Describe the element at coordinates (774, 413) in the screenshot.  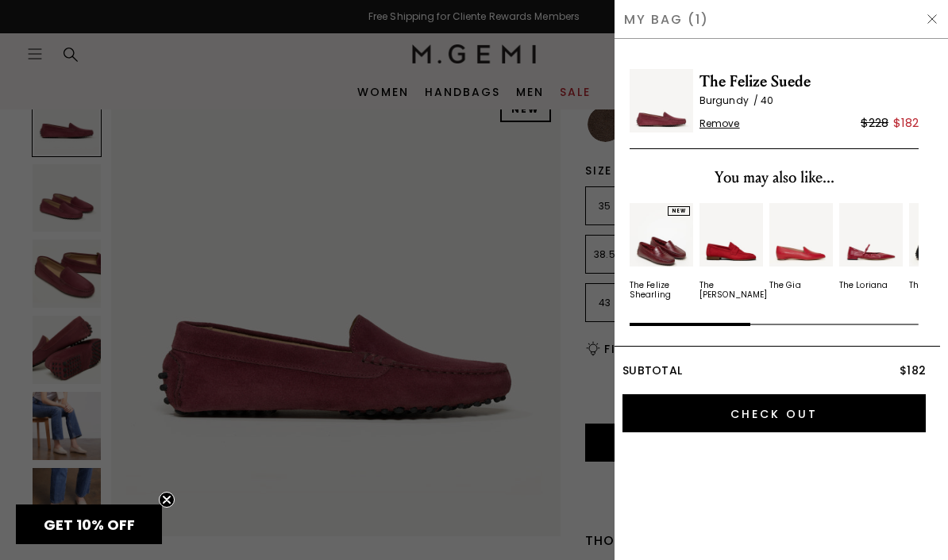
I see `input: Check Out` at that location.